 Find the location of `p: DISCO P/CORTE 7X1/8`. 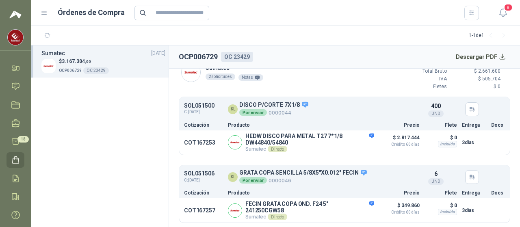

p: DISCO P/CORTE 7X1/8 is located at coordinates (274, 105).